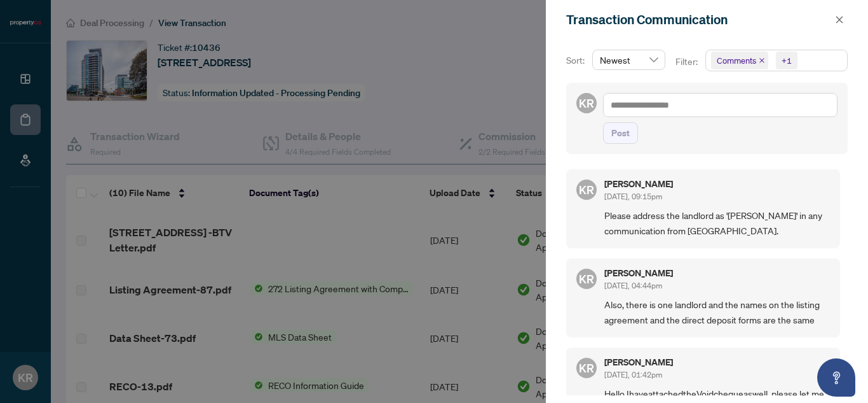 Image resolution: width=868 pixels, height=403 pixels. I want to click on button: Open asap, so click(837, 377).